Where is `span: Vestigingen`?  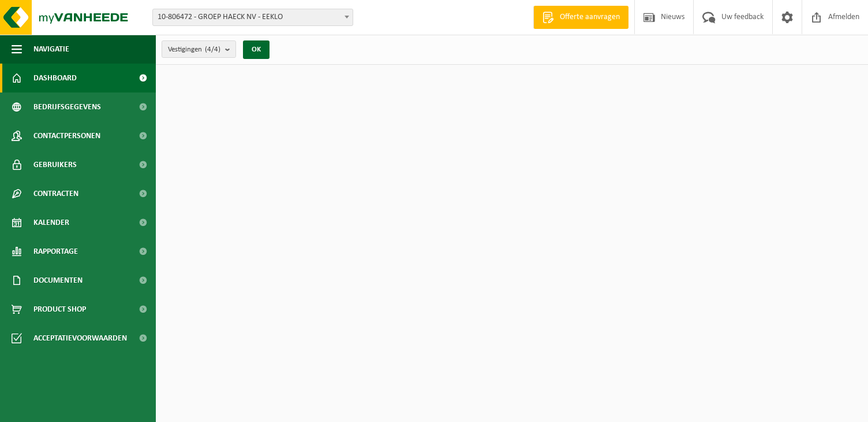
span: Vestigingen is located at coordinates (194, 50).